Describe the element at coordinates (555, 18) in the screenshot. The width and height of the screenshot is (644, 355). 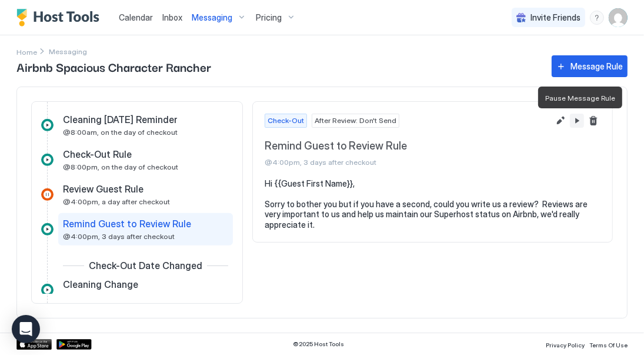
I see `span: Invite Friends` at that location.